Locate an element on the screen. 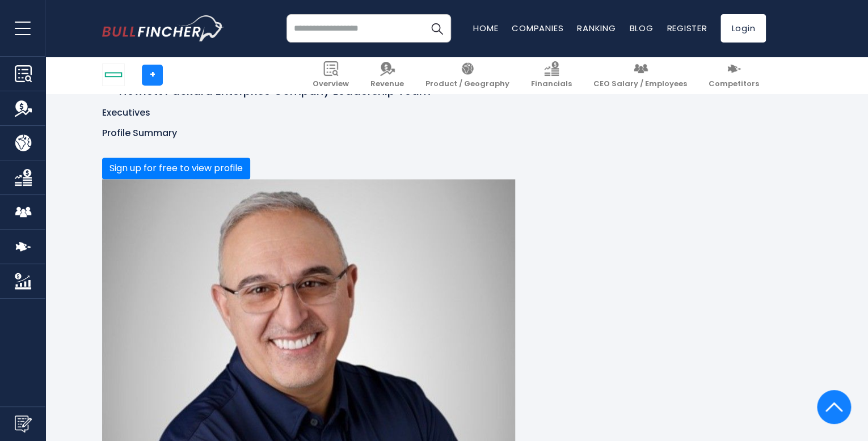  p: Profile Summary is located at coordinates (434, 133).